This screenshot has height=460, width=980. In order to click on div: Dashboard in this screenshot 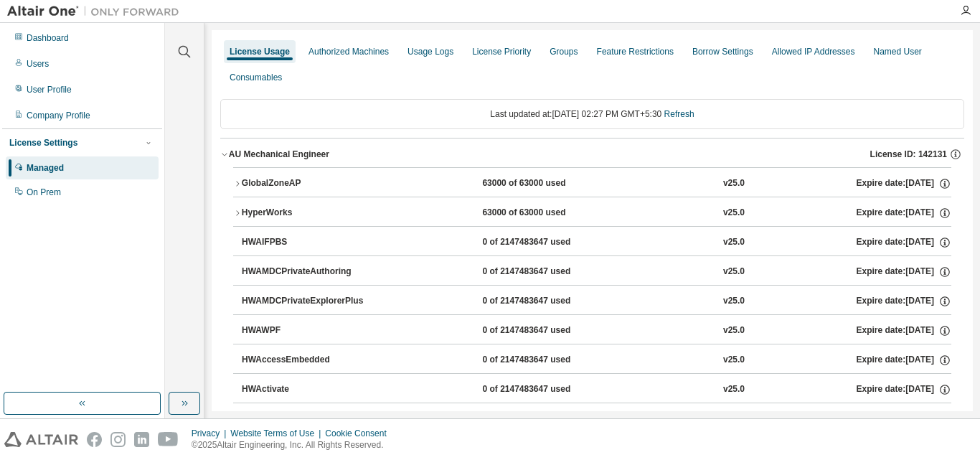, I will do `click(48, 38)`.